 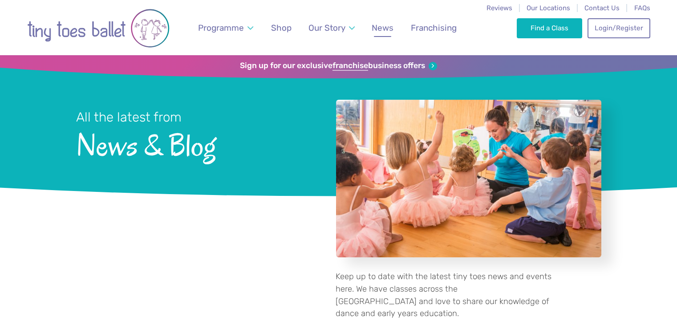 What do you see at coordinates (602, 8) in the screenshot?
I see `a: Contact Us` at bounding box center [602, 8].